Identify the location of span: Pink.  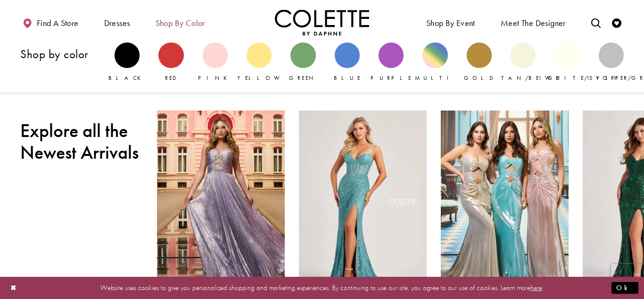
(215, 78).